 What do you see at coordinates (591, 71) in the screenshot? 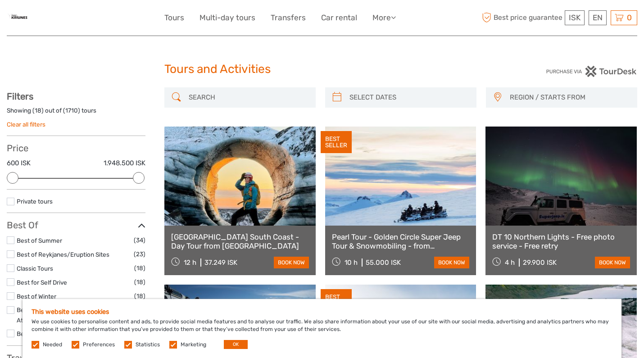
I see `img: PurchaseViaTourDesk.png` at bounding box center [591, 71].